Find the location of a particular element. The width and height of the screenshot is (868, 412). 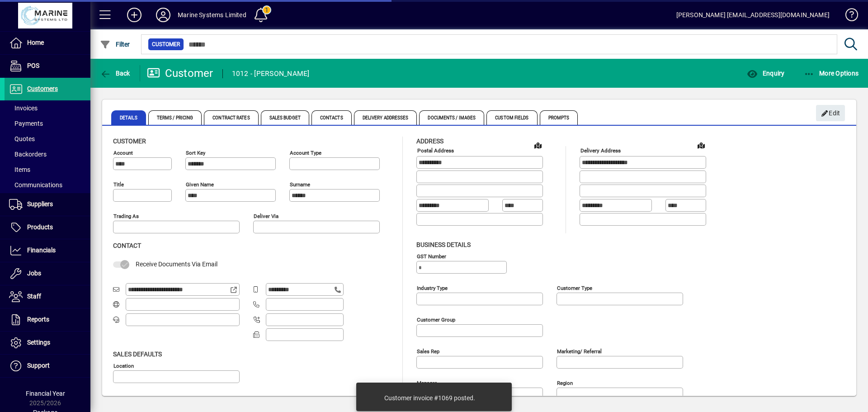

mat-label: Location is located at coordinates (123, 365).